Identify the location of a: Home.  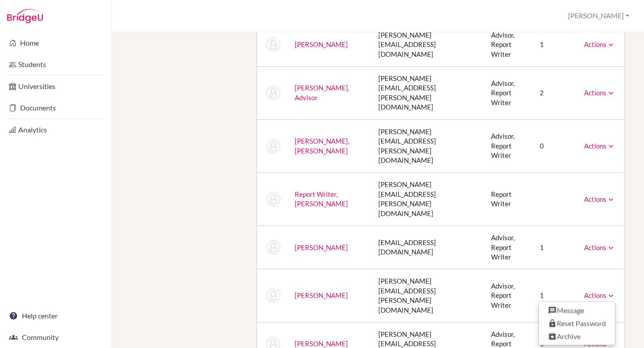
(55, 43).